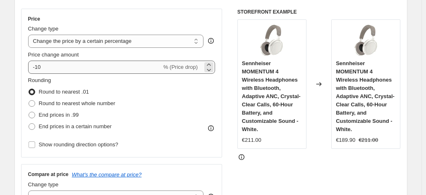 The height and width of the screenshot is (195, 426). Describe the element at coordinates (34, 19) in the screenshot. I see `h3: Price` at that location.